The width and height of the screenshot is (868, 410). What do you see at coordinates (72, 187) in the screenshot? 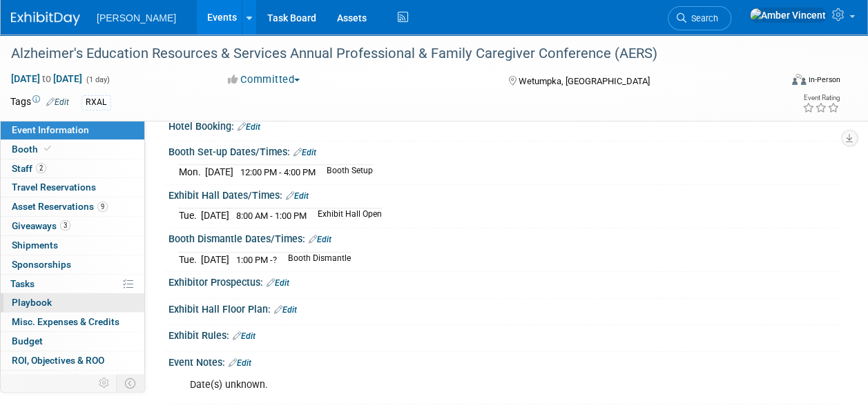
I see `a: Travel Reservations` at bounding box center [72, 187].